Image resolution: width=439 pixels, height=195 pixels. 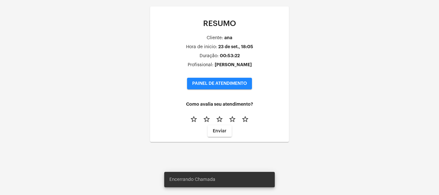 What do you see at coordinates (219, 84) in the screenshot?
I see `button: PAINEL DE ATENDIMENTO` at bounding box center [219, 84].